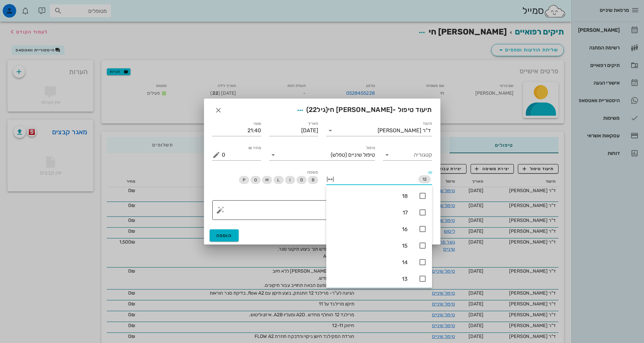  Describe the element at coordinates (370, 196) in the screenshot. I see `div: 18` at that location.